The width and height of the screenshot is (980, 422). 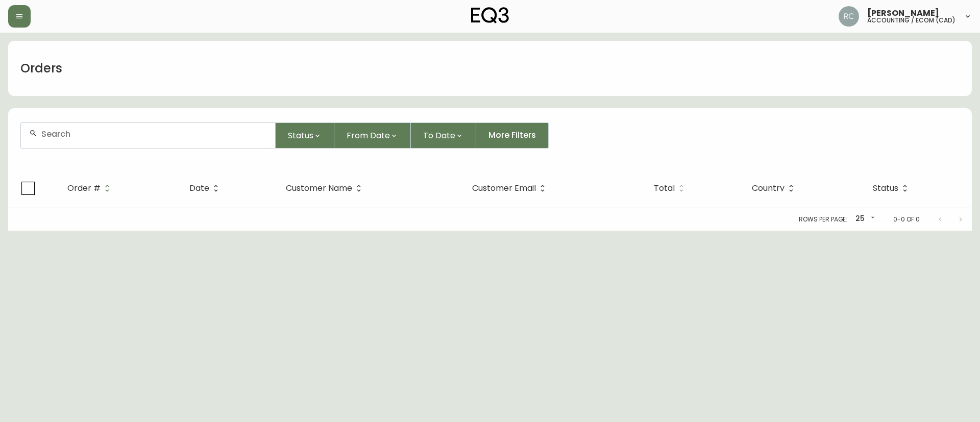 What do you see at coordinates (911, 20) in the screenshot?
I see `h5: accounting / ecom (cad)` at bounding box center [911, 20].